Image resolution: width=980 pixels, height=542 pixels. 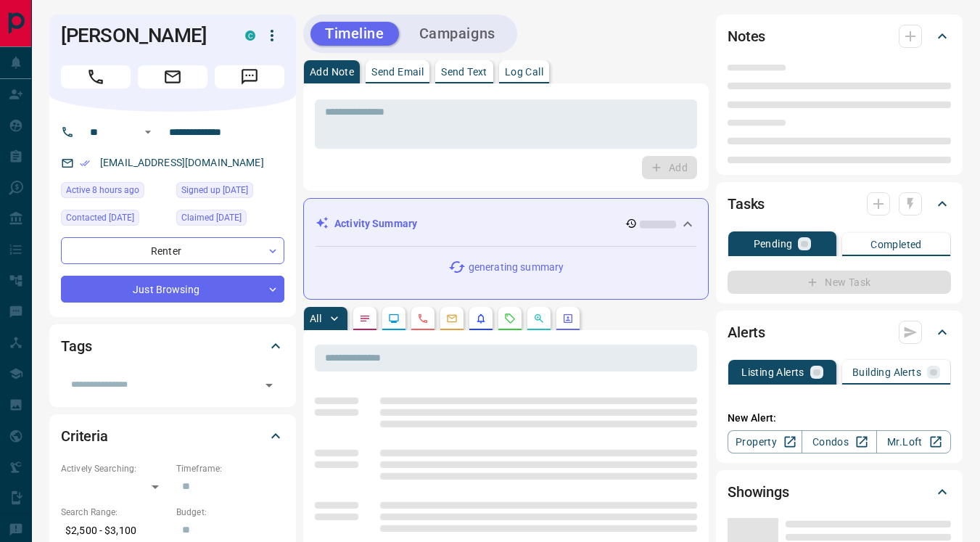 I want to click on div: Showings, so click(x=839, y=492).